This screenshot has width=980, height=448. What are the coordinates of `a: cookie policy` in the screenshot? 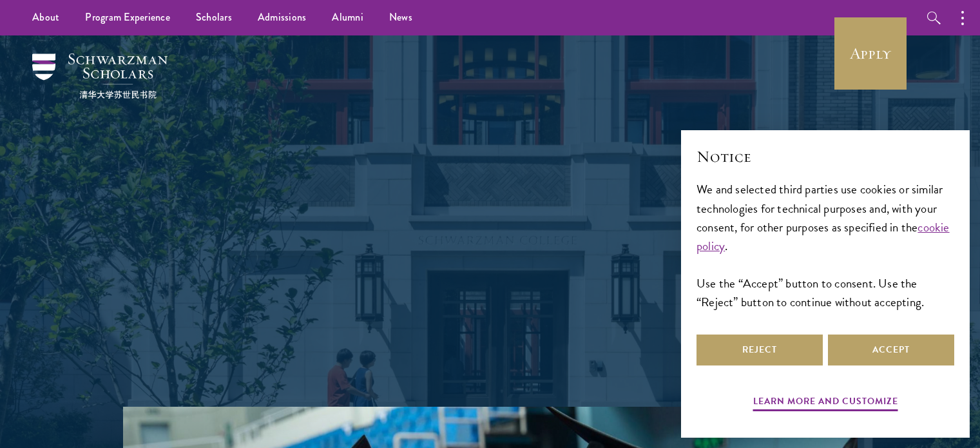 It's located at (823, 236).